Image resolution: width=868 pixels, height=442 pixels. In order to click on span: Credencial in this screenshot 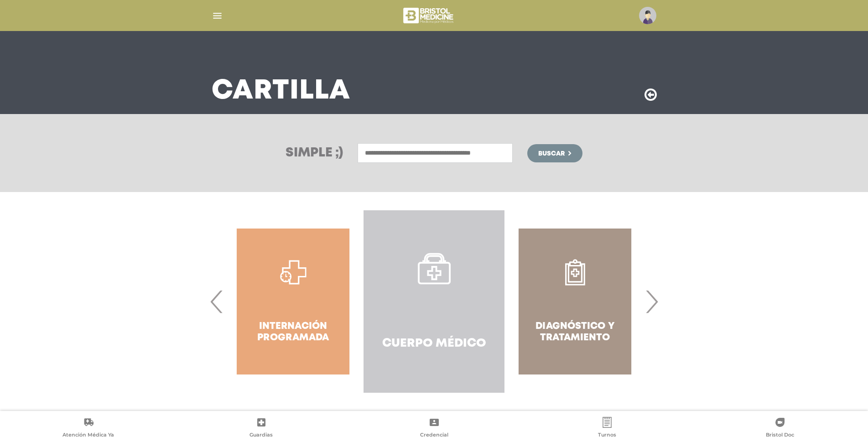, I will do `click(434, 435)`.